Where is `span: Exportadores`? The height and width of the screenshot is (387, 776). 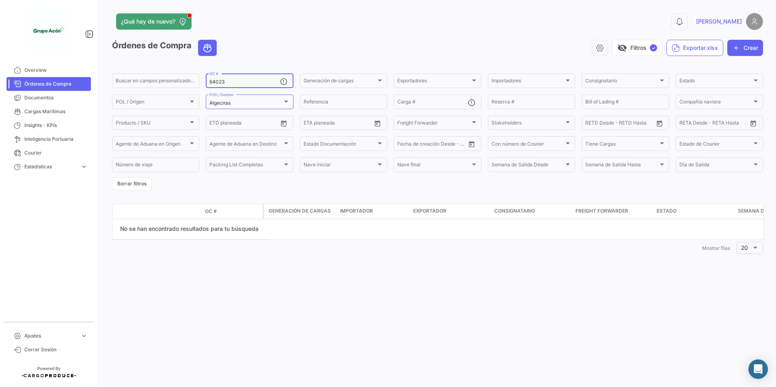 span: Exportadores is located at coordinates (433, 82).